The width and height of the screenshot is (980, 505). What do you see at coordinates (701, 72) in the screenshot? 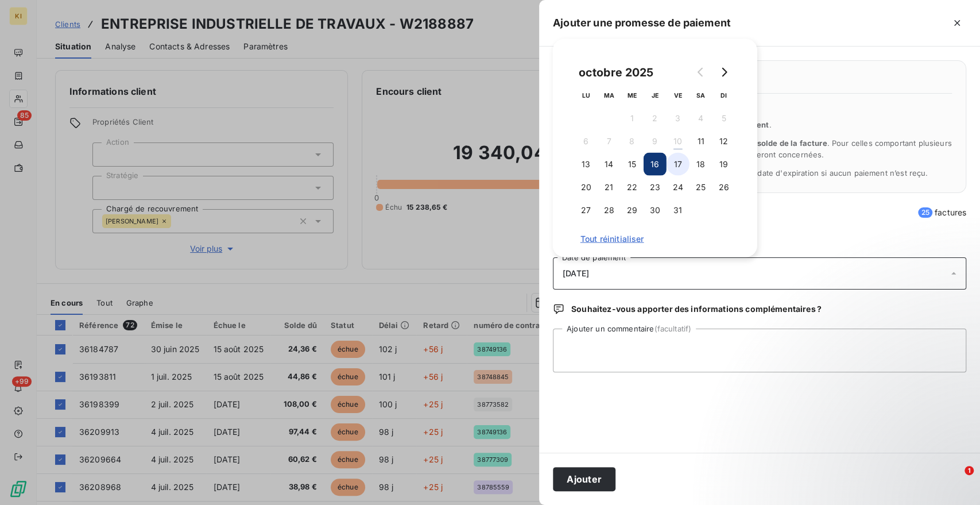
I see `button: Go to previous month` at bounding box center [701, 72].